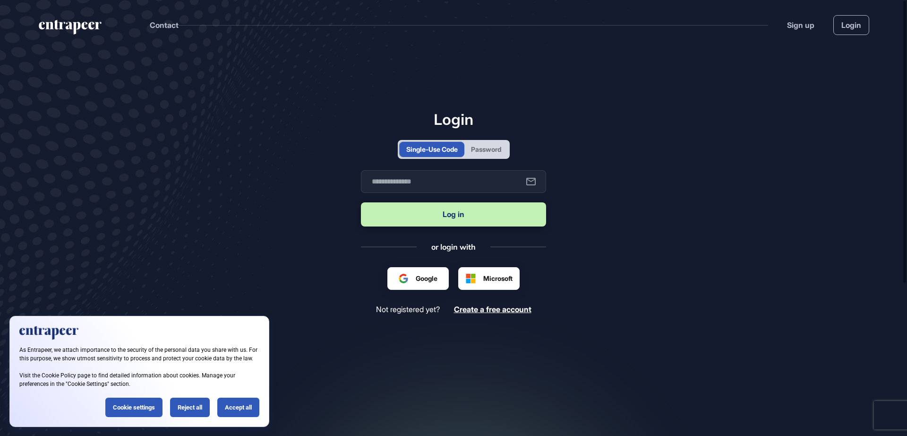 The height and width of the screenshot is (436, 907). Describe the element at coordinates (493, 309) in the screenshot. I see `span: Create a free account` at that location.